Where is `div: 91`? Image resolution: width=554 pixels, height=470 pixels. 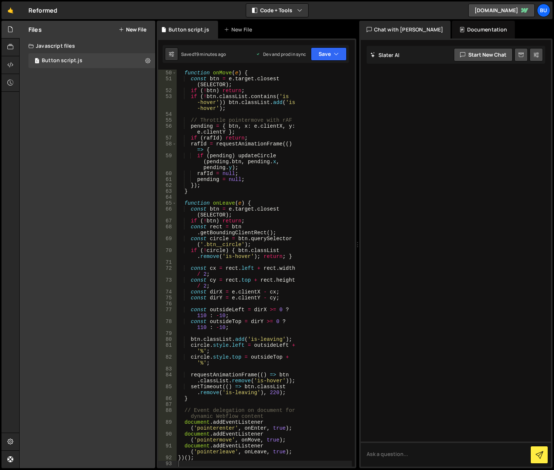
div: 91 is located at coordinates (168, 449).